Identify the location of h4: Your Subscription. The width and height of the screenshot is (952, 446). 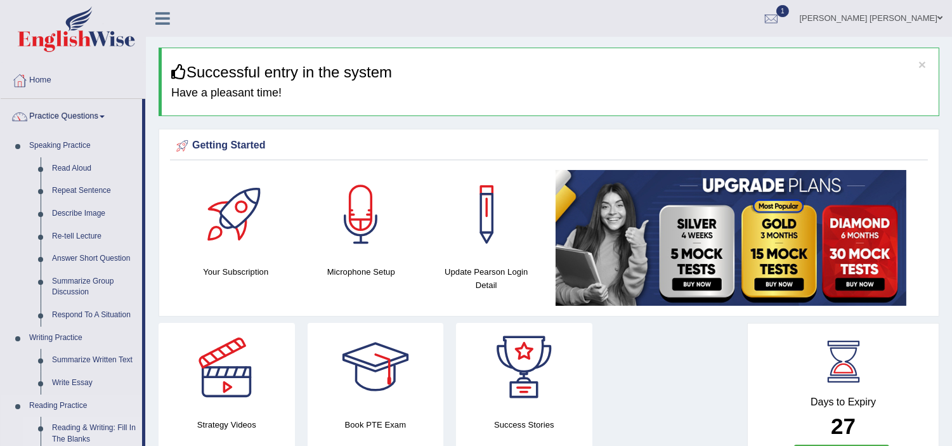
(236, 272).